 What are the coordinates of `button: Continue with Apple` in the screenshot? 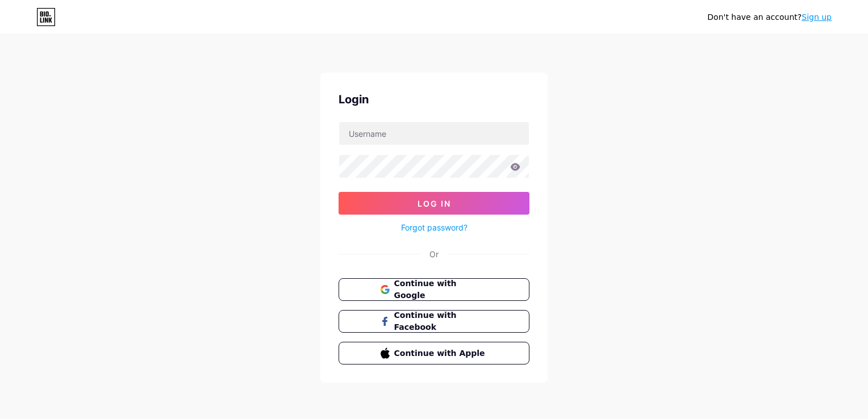 It's located at (434, 353).